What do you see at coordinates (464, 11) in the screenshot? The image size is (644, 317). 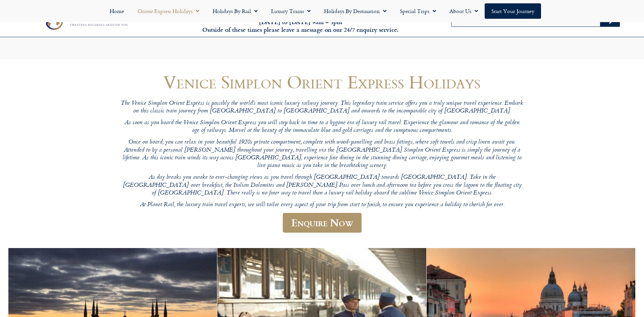 I see `a: About Us` at bounding box center [464, 11].